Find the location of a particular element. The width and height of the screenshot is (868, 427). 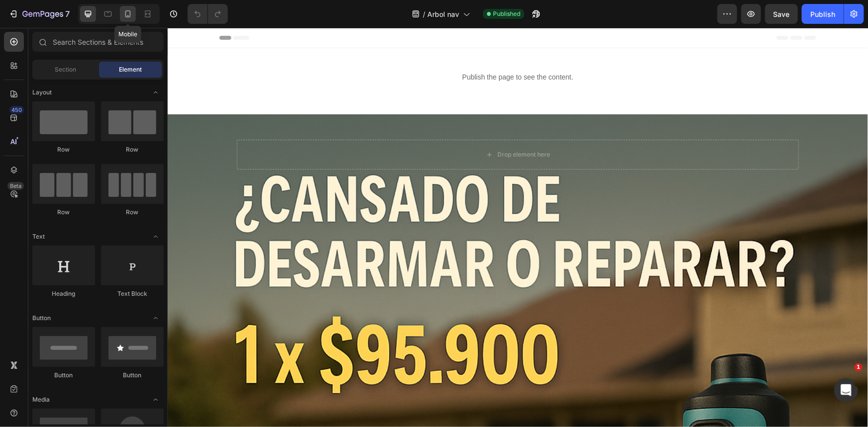

button: Publish is located at coordinates (823, 14).